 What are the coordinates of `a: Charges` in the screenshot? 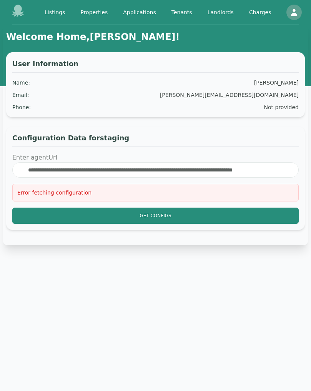 It's located at (260, 12).